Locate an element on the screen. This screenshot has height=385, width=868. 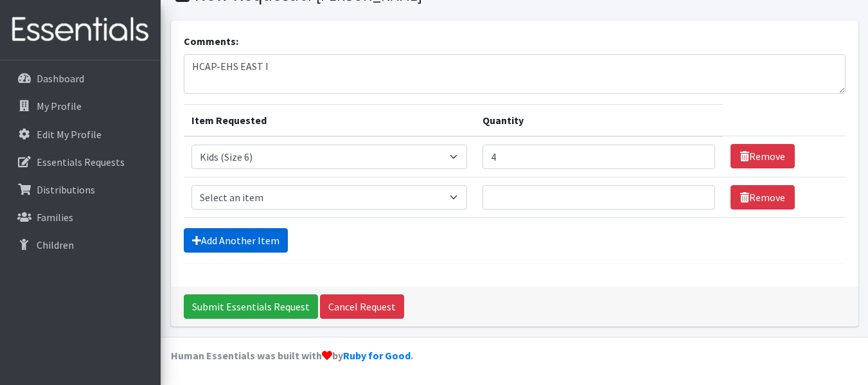
a: Add Another Item is located at coordinates (236, 240).